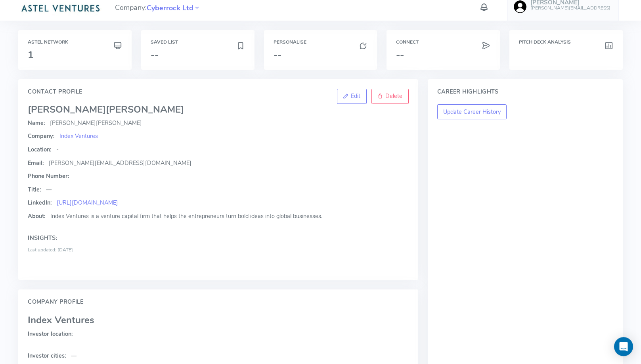 This screenshot has width=641, height=364. What do you see at coordinates (218, 302) in the screenshot?
I see `h4: Company Profile` at bounding box center [218, 302].